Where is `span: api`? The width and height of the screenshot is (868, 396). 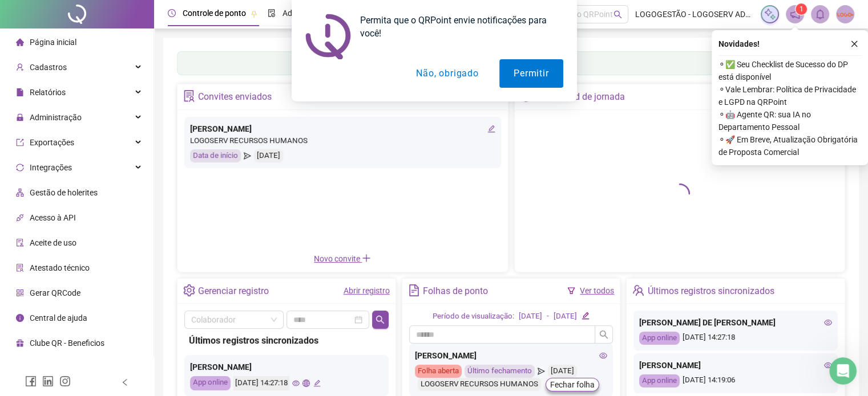 span: api is located at coordinates (20, 218).